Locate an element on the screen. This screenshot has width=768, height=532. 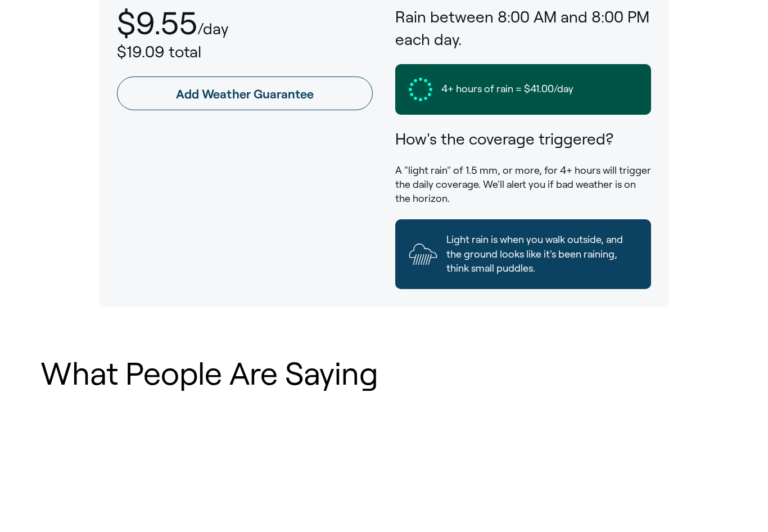
span: 4+ hours of rain = $41.00/day is located at coordinates (507, 89).